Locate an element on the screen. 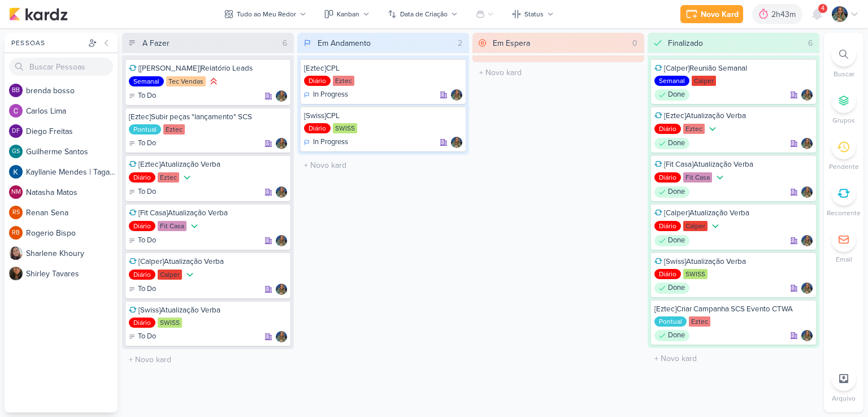 The image size is (868, 417). p: Pendente is located at coordinates (844, 167).